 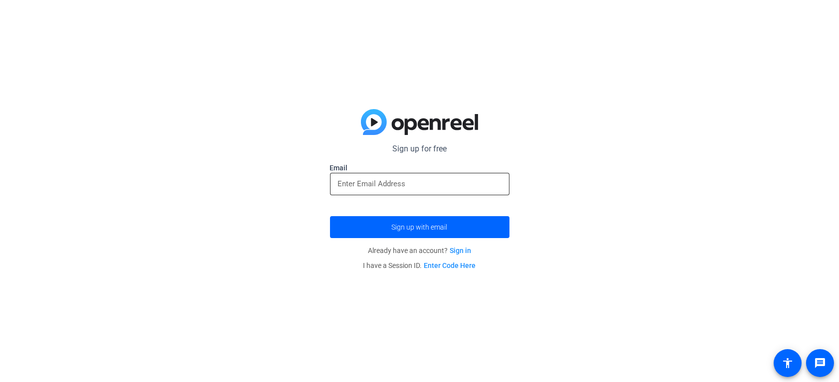 What do you see at coordinates (420, 184) in the screenshot?
I see `input: Enter Email Address` at bounding box center [420, 184].